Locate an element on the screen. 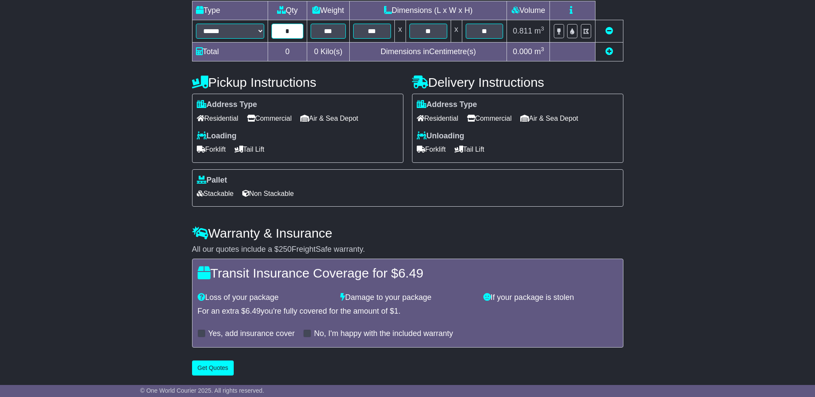 Image resolution: width=815 pixels, height=397 pixels. div: All our quotes include a $ FreightSafe warranty. is located at coordinates (408, 249).